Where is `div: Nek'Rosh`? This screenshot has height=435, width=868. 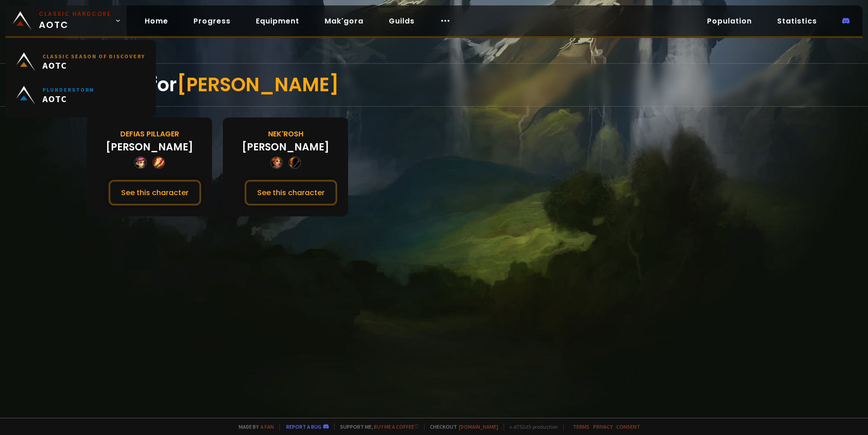 div: Nek'Rosh is located at coordinates (286, 134).